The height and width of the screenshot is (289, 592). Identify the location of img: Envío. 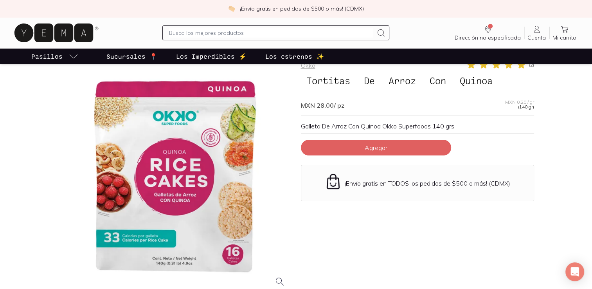
(333, 181).